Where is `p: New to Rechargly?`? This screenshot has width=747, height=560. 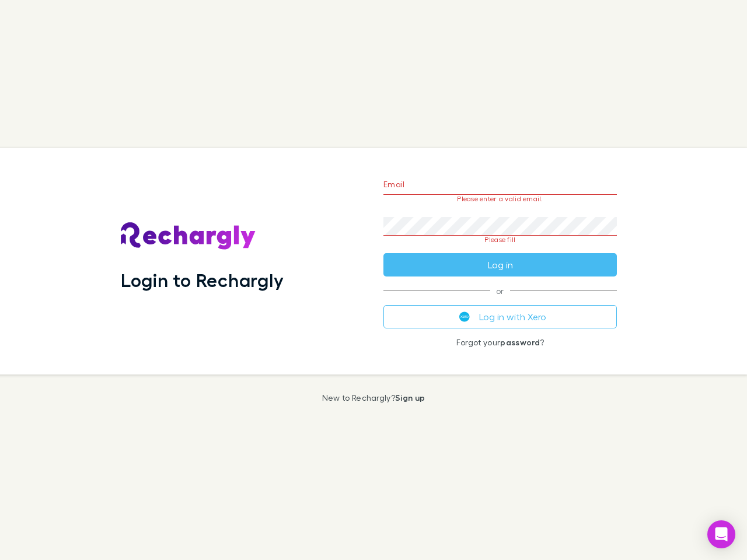
p: New to Rechargly? is located at coordinates (374, 398).